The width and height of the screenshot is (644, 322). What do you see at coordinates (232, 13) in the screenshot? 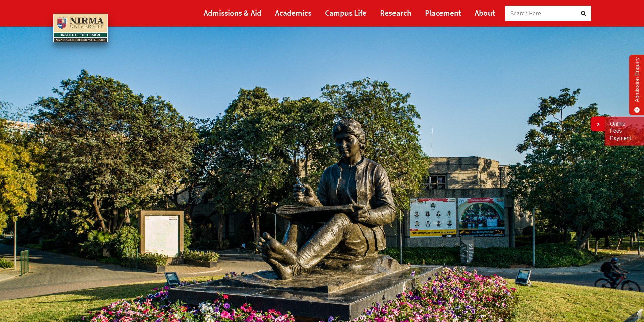
I see `a: Admissions & Aid` at bounding box center [232, 13].